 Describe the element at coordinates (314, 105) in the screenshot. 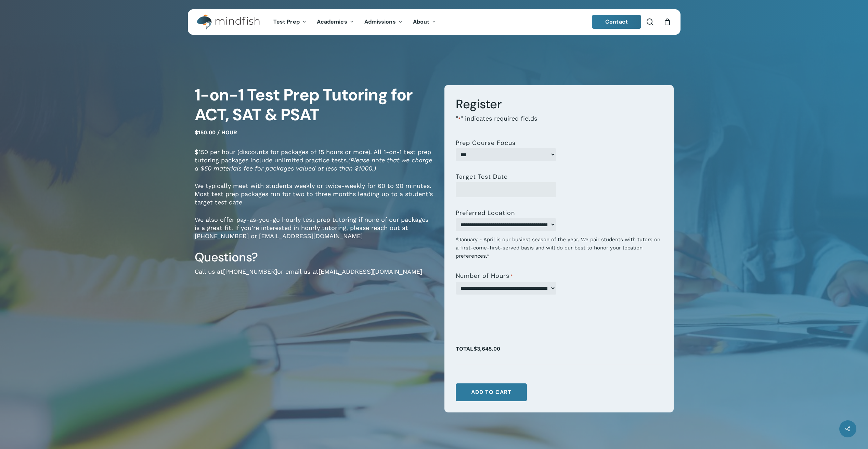

I see `h1: 1-on-1 Test Prep Tutoring for ACT, SAT & PSAT` at that location.